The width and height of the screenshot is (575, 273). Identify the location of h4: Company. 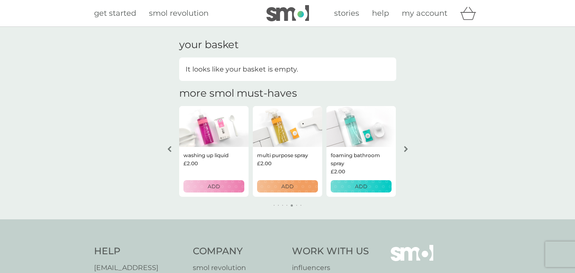
(238, 251).